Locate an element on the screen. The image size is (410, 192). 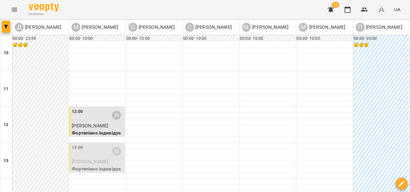
img: avatar_s.png is located at coordinates (382, 10).